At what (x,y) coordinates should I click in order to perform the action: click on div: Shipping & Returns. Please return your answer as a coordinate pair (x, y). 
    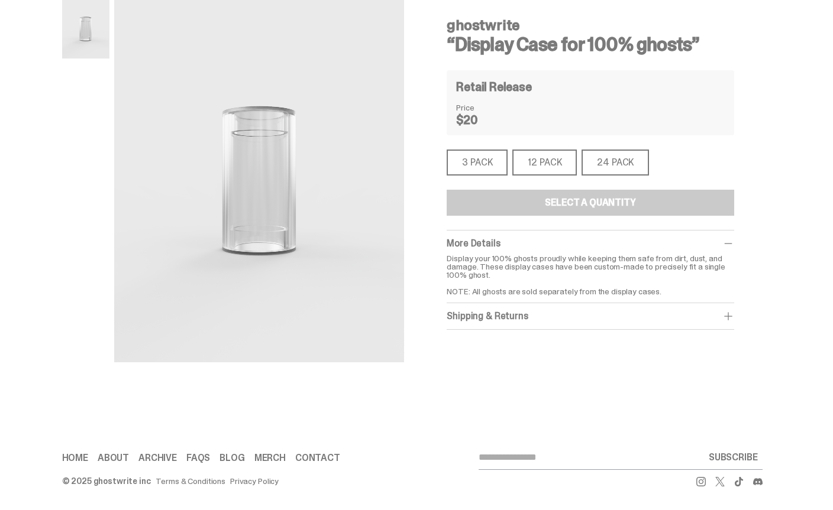
    Looking at the image, I should click on (590, 316).